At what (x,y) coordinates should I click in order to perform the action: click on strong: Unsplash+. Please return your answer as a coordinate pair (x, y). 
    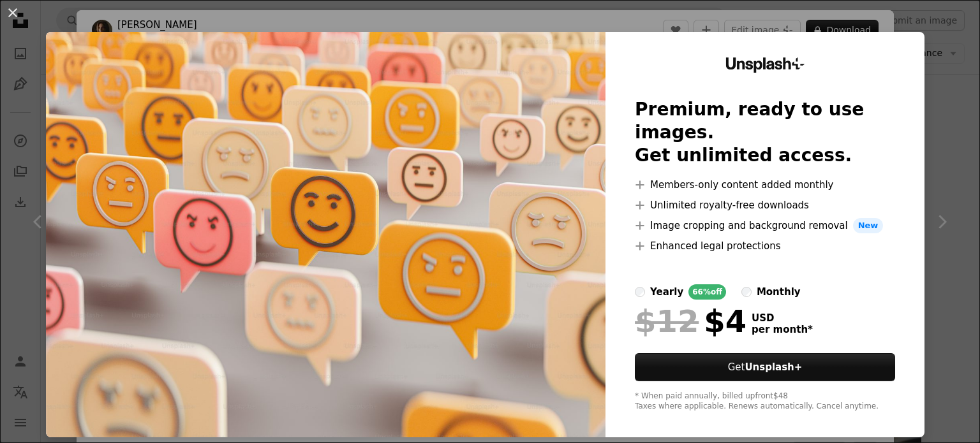
    Looking at the image, I should click on (773, 367).